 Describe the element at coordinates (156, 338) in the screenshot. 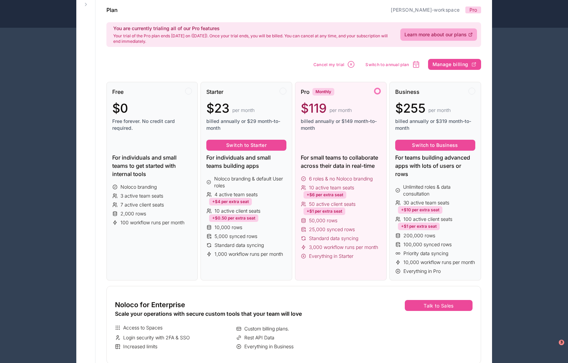

I see `span: Login security with 2FA & SSO` at that location.